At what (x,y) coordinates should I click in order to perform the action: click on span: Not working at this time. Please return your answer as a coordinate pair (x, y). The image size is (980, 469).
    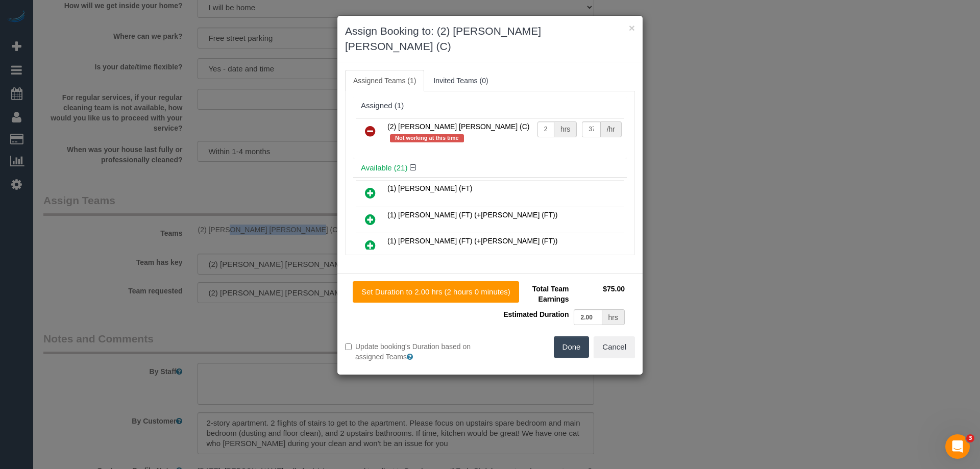
    Looking at the image, I should click on (427, 138).